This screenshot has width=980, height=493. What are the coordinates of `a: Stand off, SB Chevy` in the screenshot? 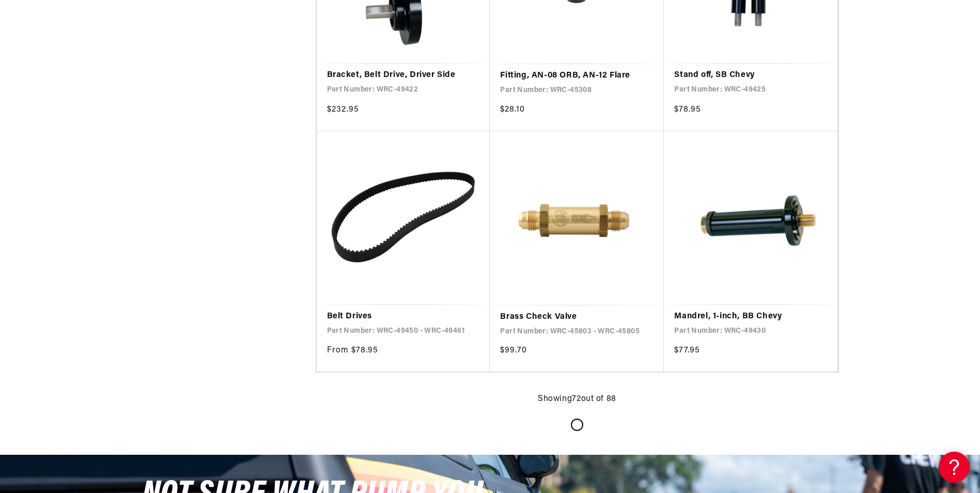 It's located at (751, 75).